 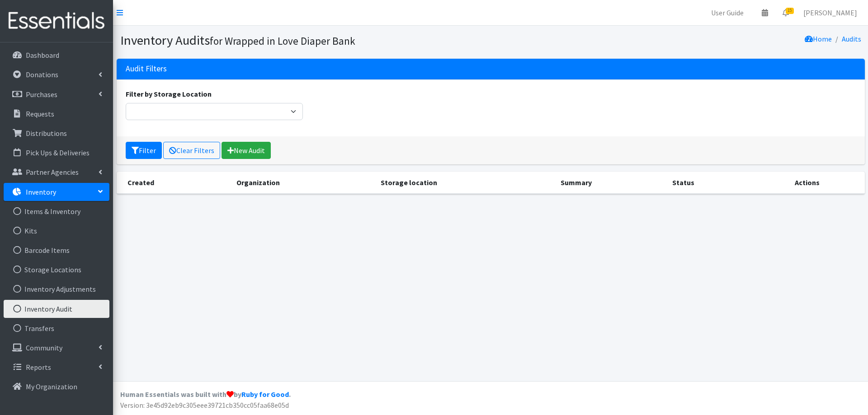 What do you see at coordinates (728, 12) in the screenshot?
I see `a: User Guide` at bounding box center [728, 12].